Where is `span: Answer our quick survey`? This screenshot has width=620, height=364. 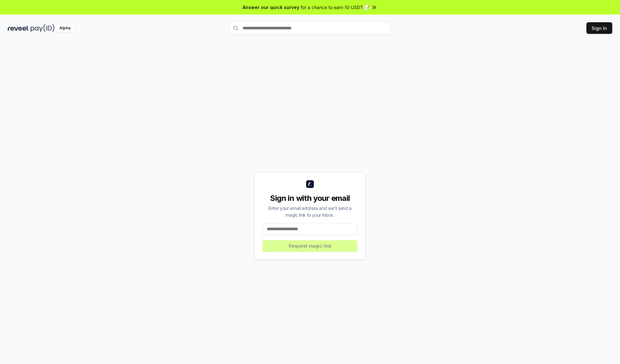 span: Answer our quick survey is located at coordinates (271, 7).